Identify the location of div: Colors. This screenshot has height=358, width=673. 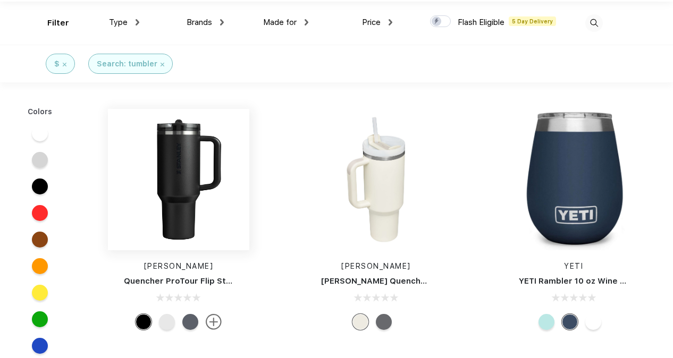
(40, 112).